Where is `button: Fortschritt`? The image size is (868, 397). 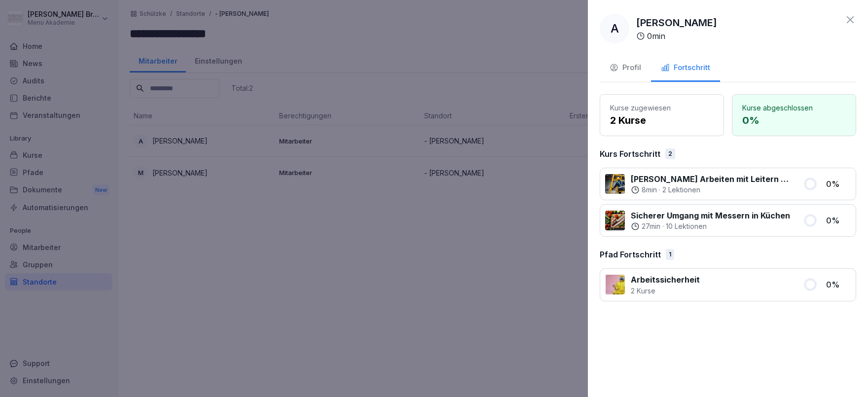
button: Fortschritt is located at coordinates (686, 69).